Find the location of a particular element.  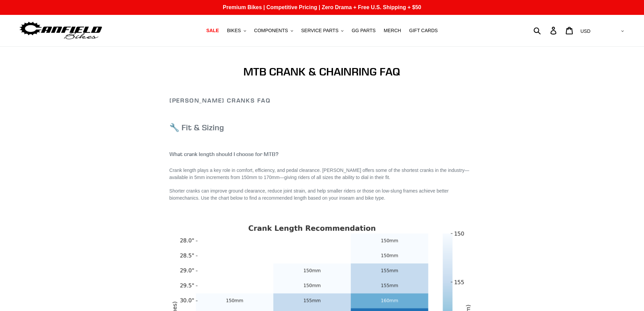

p: Shorter cranks can improve ground clearance, reduce joint strain, and help smaller riders or thos... is located at coordinates (322, 195).